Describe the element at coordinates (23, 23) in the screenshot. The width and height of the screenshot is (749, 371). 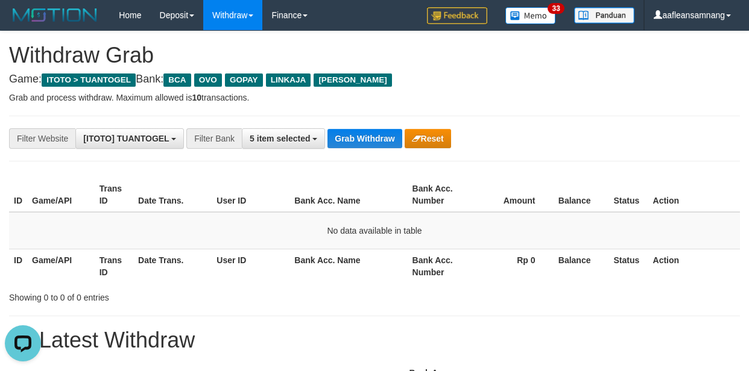
I see `button: Open LiveChat chat widget` at that location.